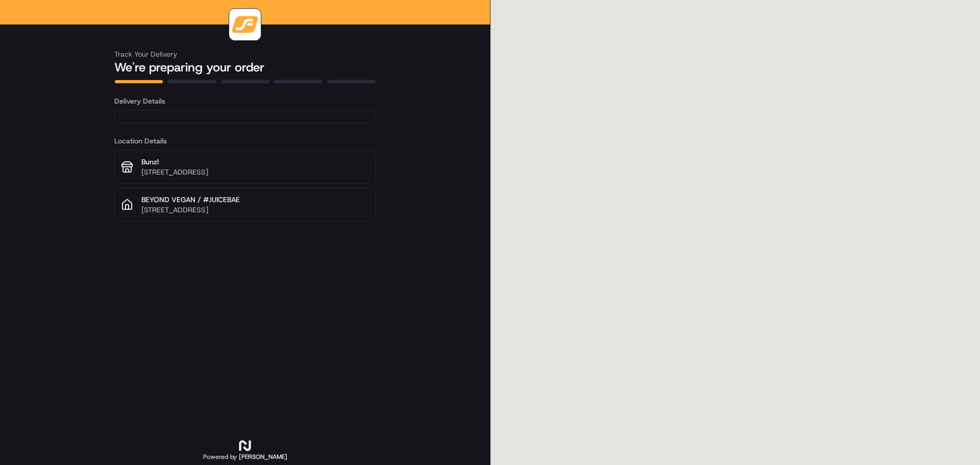 The image size is (980, 465). What do you see at coordinates (245, 101) in the screenshot?
I see `h3: Delivery Details` at bounding box center [245, 101].